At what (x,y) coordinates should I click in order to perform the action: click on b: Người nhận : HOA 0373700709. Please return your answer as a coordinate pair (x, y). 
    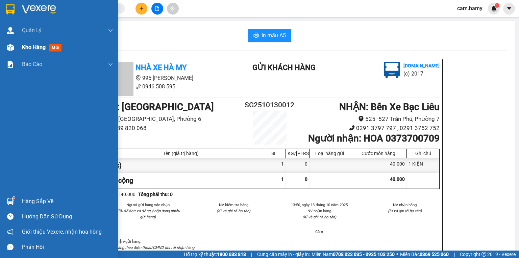
    Looking at the image, I should click on (374, 138).